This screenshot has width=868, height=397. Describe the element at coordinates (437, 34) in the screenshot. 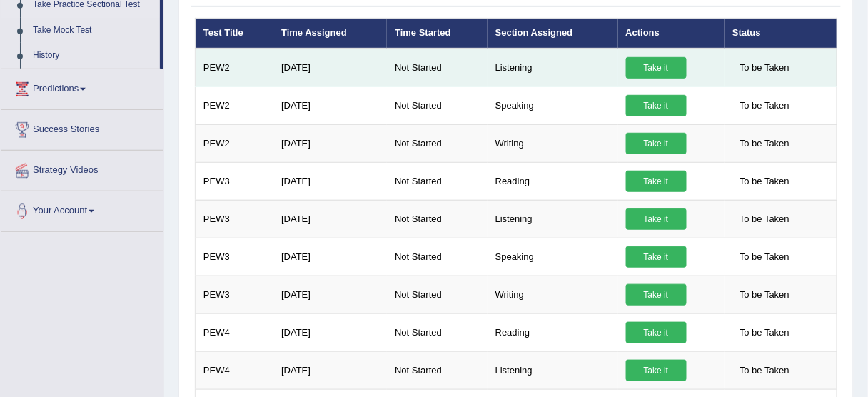

I see `th: Time Started` at that location.